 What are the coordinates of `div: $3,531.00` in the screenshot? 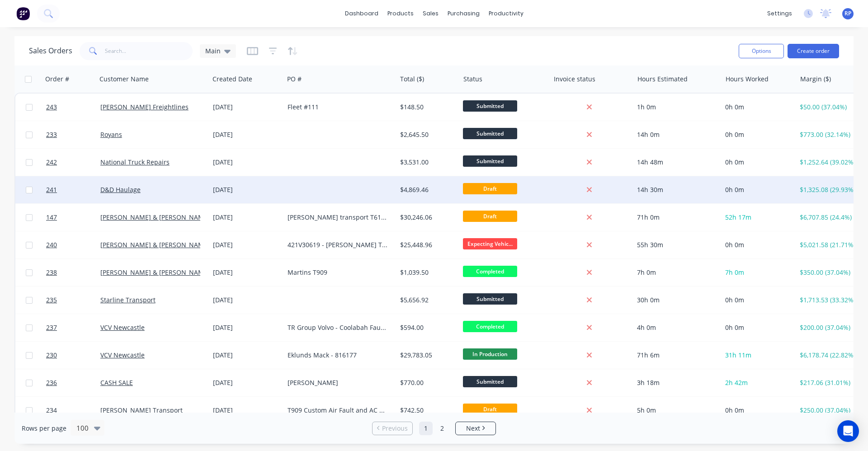 It's located at (426, 162).